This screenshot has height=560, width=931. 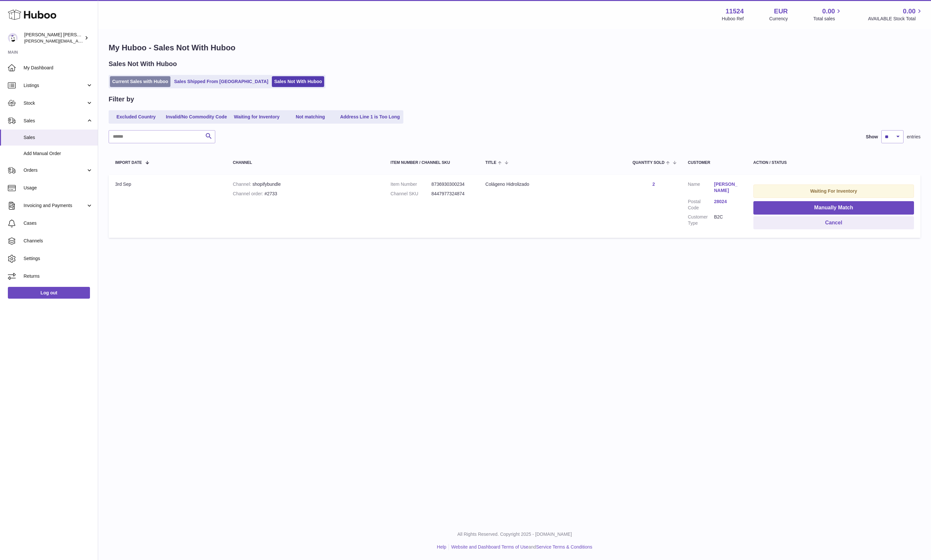 What do you see at coordinates (833, 222) in the screenshot?
I see `button: Cancel` at bounding box center [833, 222].